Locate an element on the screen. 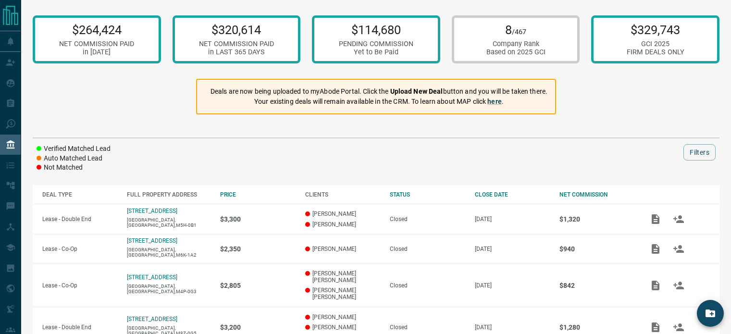  p: 8 is located at coordinates (516, 30).